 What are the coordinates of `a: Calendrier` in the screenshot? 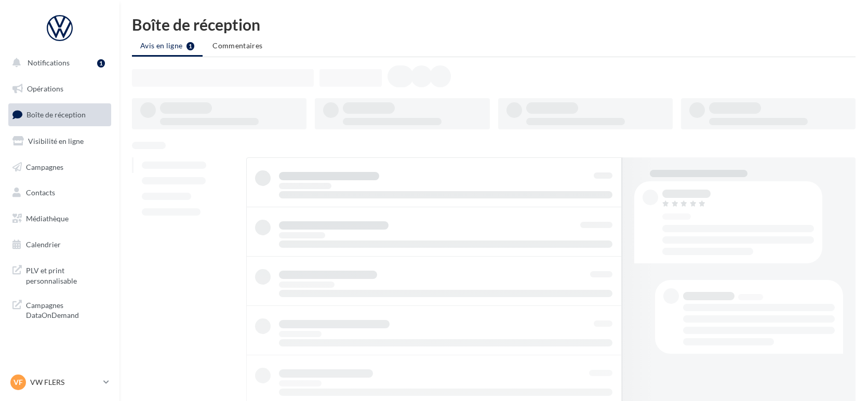 It's located at (60, 245).